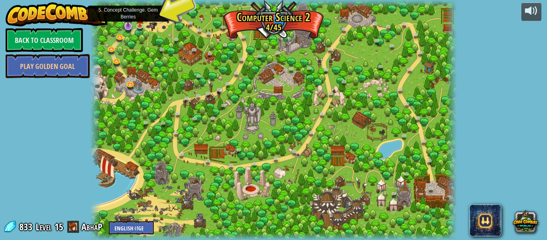 This screenshot has width=547, height=240. I want to click on span: 15, so click(59, 227).